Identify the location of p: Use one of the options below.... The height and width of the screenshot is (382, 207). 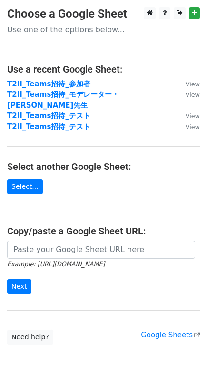
(103, 29).